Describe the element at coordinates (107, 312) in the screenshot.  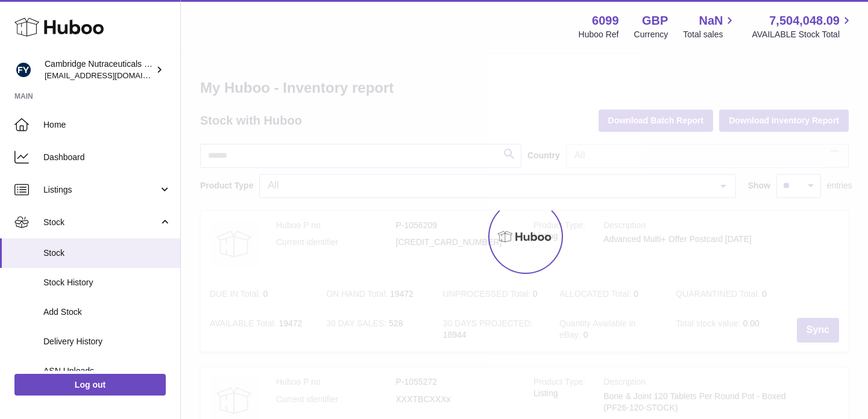
I see `span: Add Stock` at that location.